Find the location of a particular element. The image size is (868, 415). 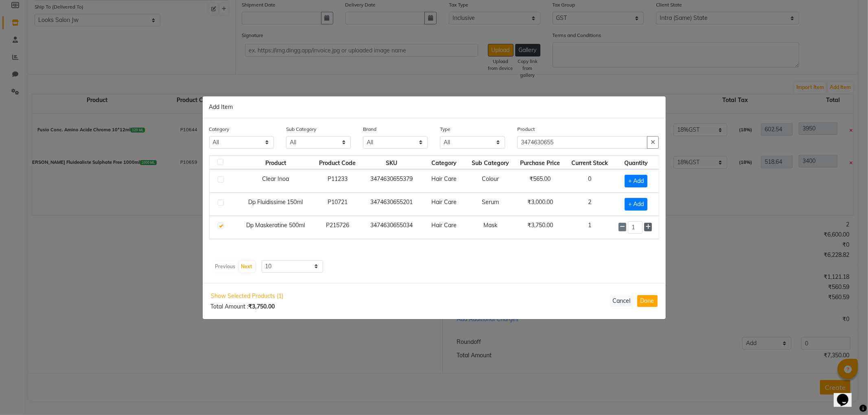

td: ₹3,750.00 is located at coordinates (540, 227).